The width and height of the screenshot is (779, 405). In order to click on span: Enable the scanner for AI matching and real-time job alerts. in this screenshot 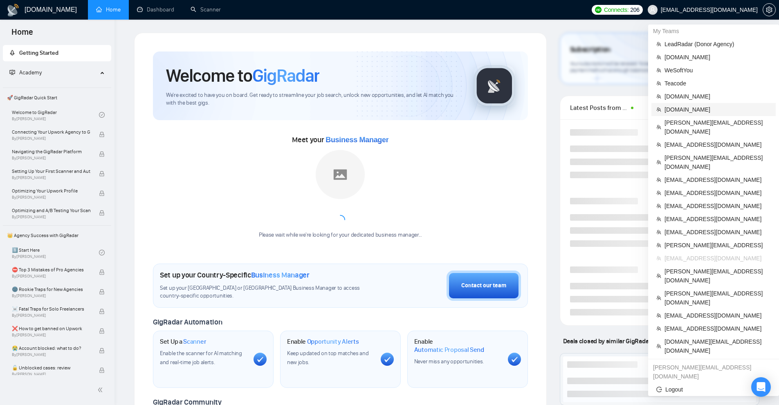, I will do `click(201, 358)`.